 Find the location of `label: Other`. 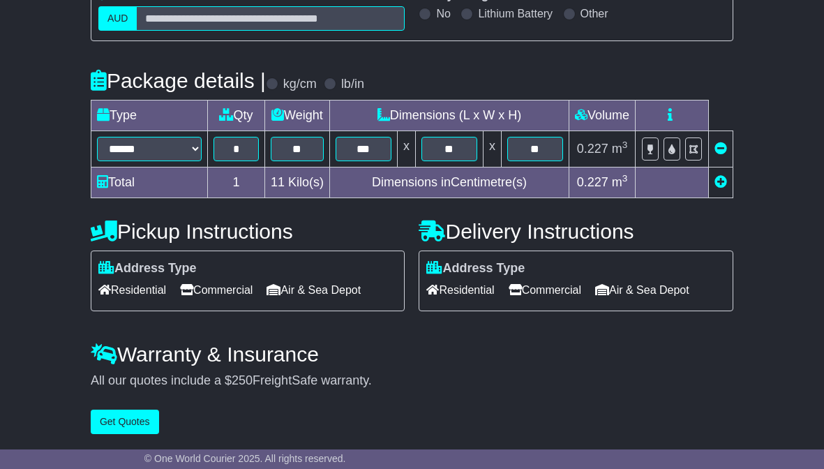

label: Other is located at coordinates (594, 13).